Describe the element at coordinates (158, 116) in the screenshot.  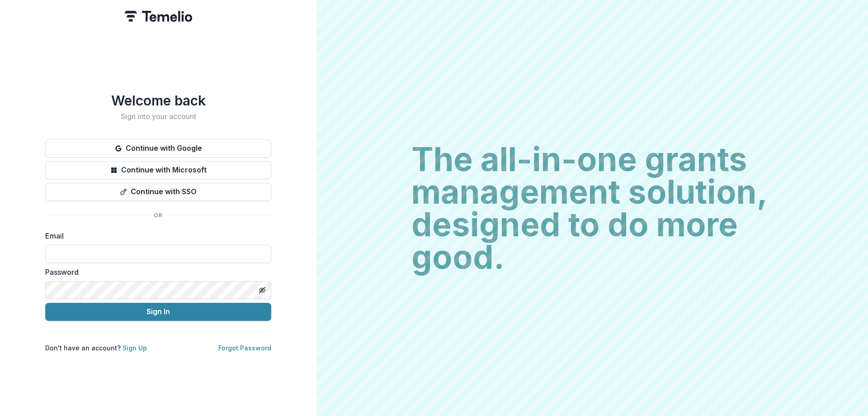
I see `h2: Sign into your account` at that location.